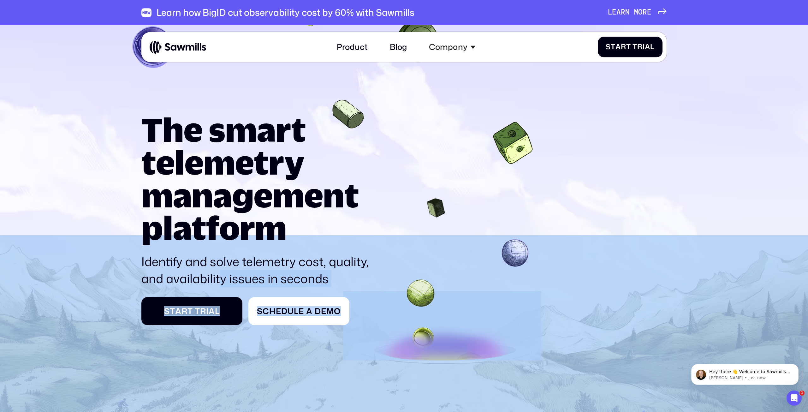 The width and height of the screenshot is (808, 412). Describe the element at coordinates (68, 27) in the screenshot. I see `p: Message from Winston, sent Just now` at that location.